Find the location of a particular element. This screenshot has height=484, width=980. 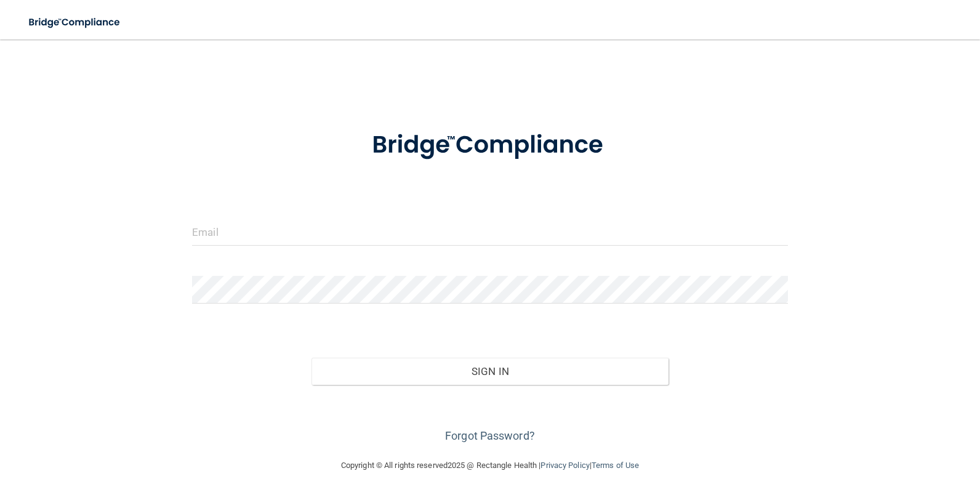

a: Terms of Use is located at coordinates (615, 465).